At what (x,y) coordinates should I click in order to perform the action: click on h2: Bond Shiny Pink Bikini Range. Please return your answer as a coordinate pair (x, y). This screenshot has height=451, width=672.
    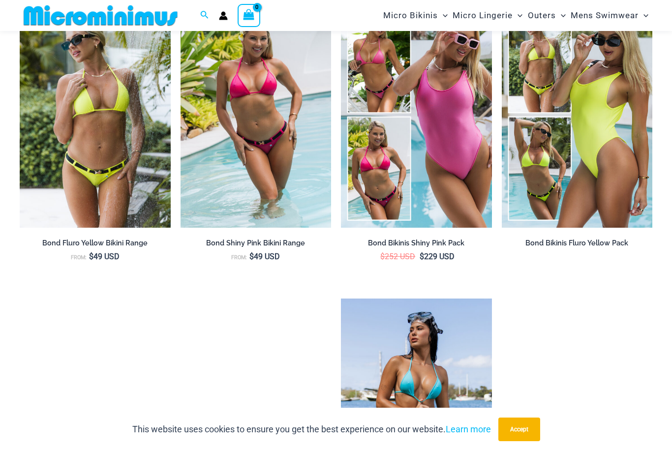
    Looking at the image, I should click on (256, 243).